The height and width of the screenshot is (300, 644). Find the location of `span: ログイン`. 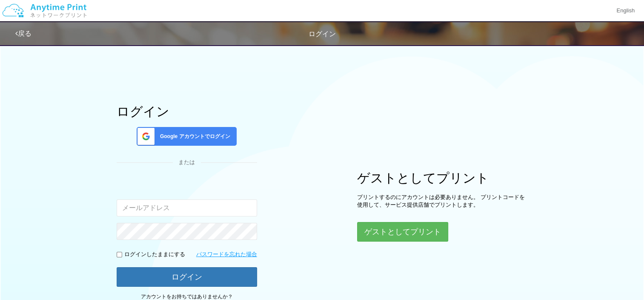

span: ログイン is located at coordinates (323, 34).